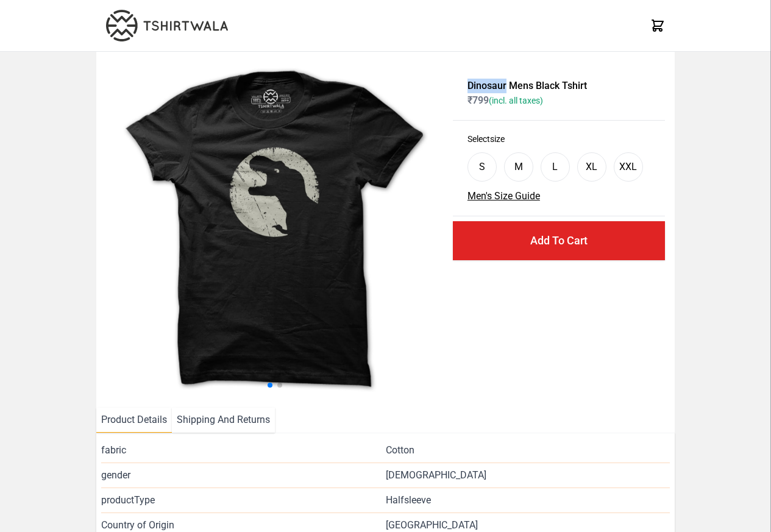  What do you see at coordinates (559, 241) in the screenshot?
I see `button: Add To Cart` at bounding box center [559, 241].